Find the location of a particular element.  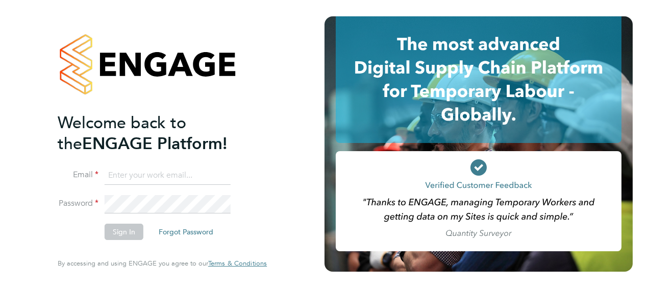

button: Sign In is located at coordinates (124, 232).